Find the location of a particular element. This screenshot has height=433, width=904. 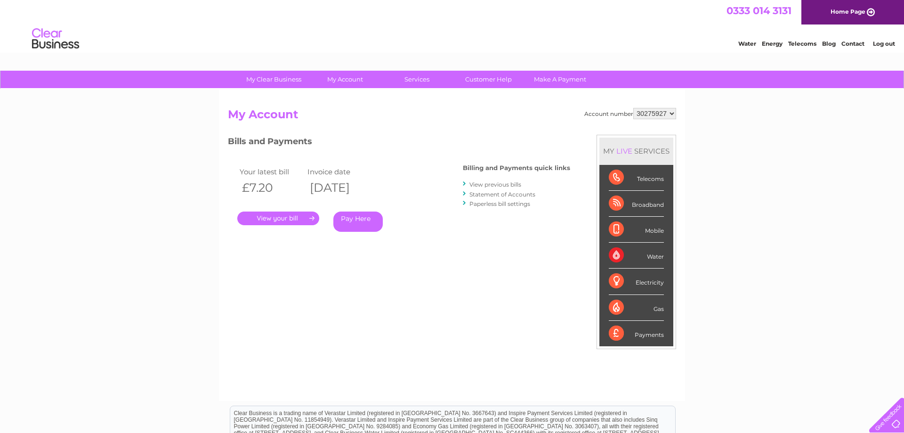

h3: Bills and Payments is located at coordinates (399, 143).